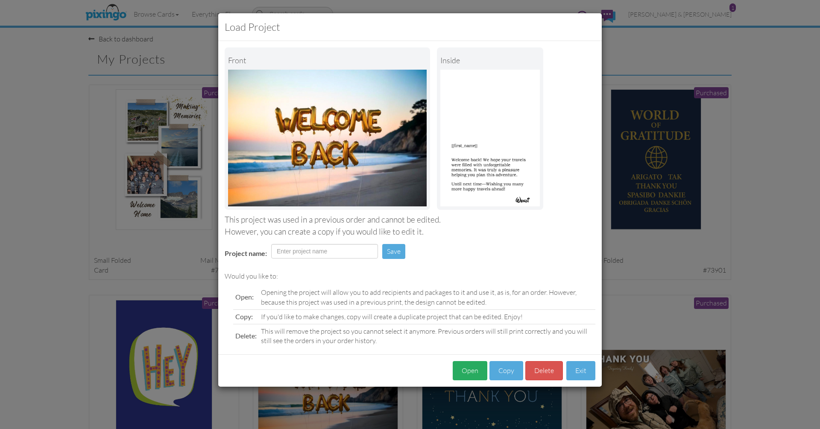  What do you see at coordinates (506, 370) in the screenshot?
I see `button: Copy` at bounding box center [506, 370].